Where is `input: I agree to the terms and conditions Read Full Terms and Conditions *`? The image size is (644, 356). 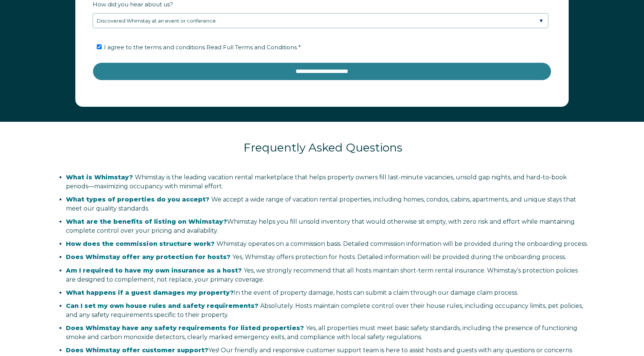
input: I agree to the terms and conditions Read Full Terms and Conditions * is located at coordinates (99, 47).